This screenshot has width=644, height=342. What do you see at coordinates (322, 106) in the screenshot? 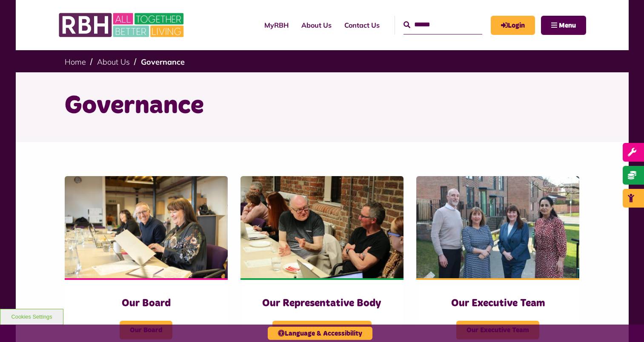
I see `h1: Governance` at bounding box center [322, 106].